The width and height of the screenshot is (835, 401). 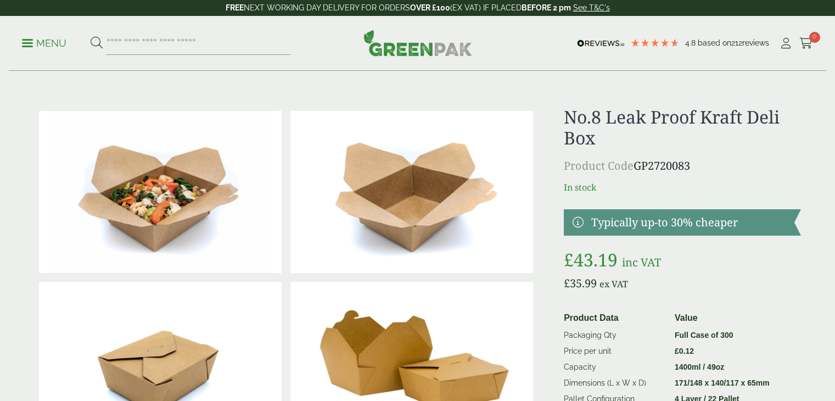 I want to click on img: REVIEWS.io, so click(x=601, y=43).